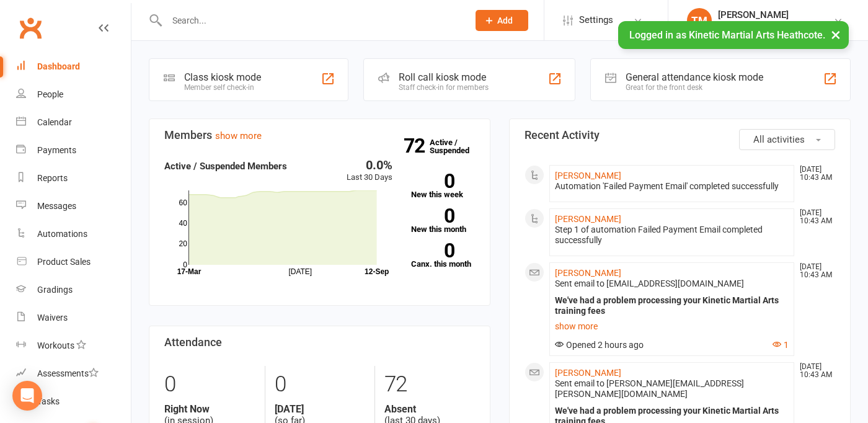 The width and height of the screenshot is (868, 423). I want to click on div: Open Intercom Messenger, so click(27, 396).